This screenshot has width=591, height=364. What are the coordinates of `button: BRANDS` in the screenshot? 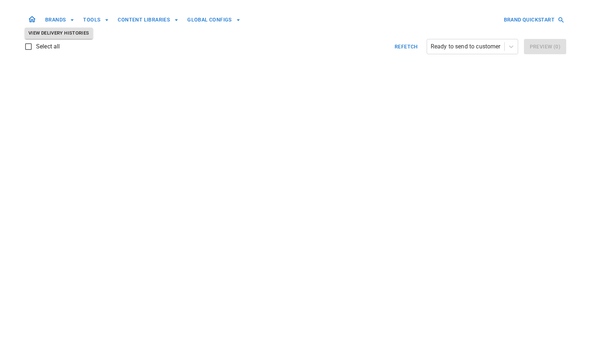 It's located at (60, 20).